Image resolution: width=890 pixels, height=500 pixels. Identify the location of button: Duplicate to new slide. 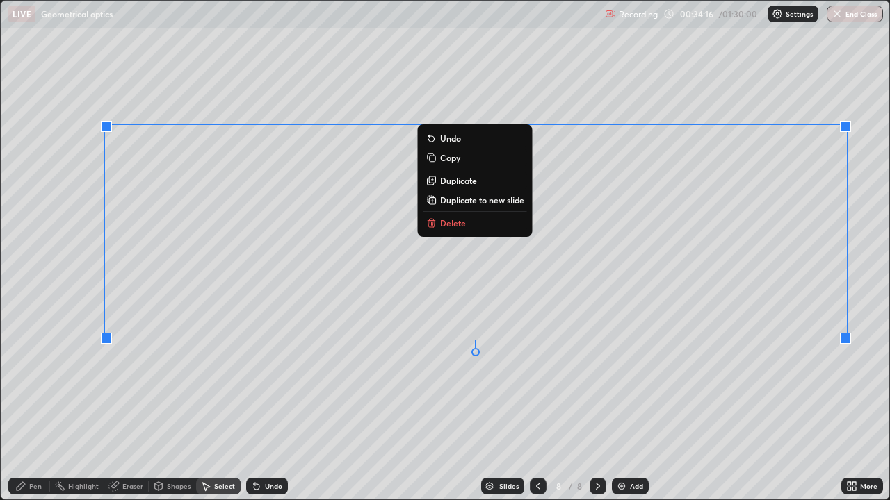
(475, 200).